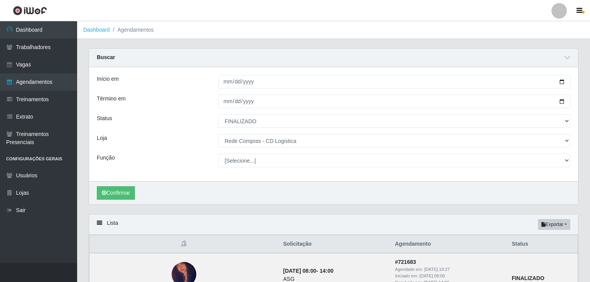 The image size is (590, 282). I want to click on nav: breadcrumb, so click(334, 30).